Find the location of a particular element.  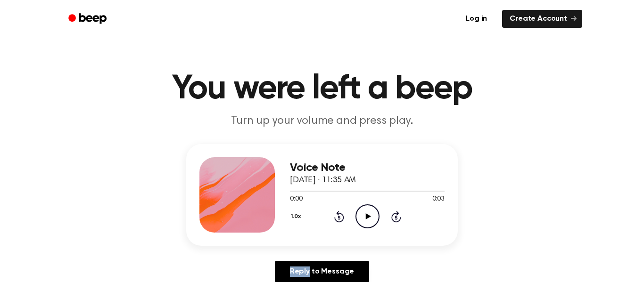

a: Create Account is located at coordinates (542, 19).